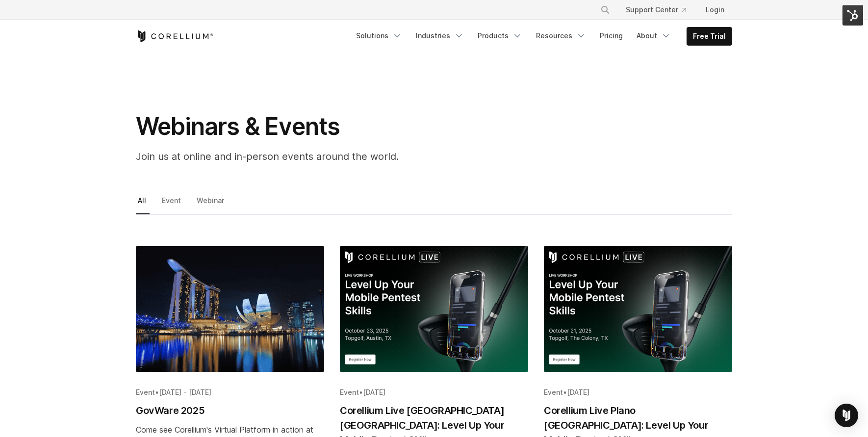 This screenshot has width=868, height=437. Describe the element at coordinates (611, 36) in the screenshot. I see `a: Pricing` at that location.